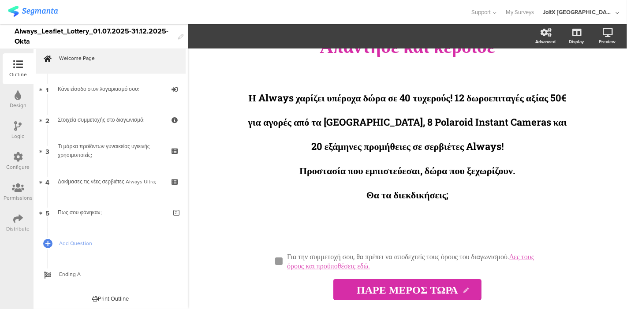  Describe the element at coordinates (47, 120) in the screenshot. I see `span: 2` at that location.